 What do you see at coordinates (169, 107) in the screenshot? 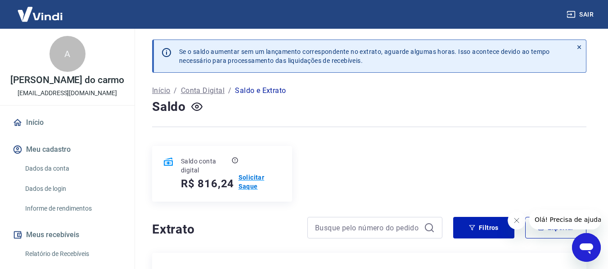
I see `h4: Saldo` at bounding box center [169, 107].